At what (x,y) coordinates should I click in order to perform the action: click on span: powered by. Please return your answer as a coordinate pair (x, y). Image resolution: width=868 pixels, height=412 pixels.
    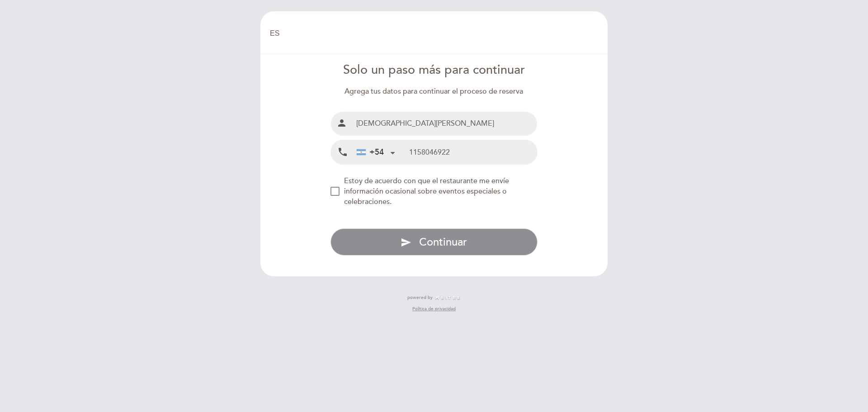
    Looking at the image, I should click on (420, 298).